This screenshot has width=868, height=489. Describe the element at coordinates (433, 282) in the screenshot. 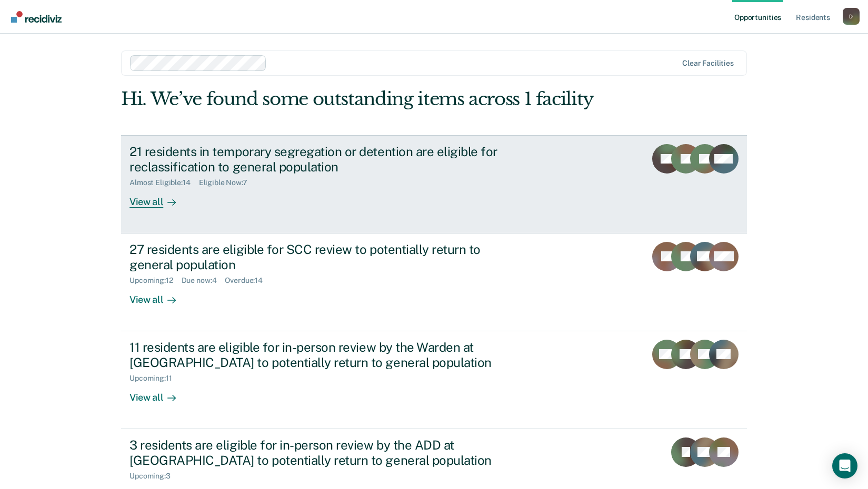

I see `a: 27 residents are eligible for SCC review to potentially return to general populationUpcoming:12Du...` at that location.